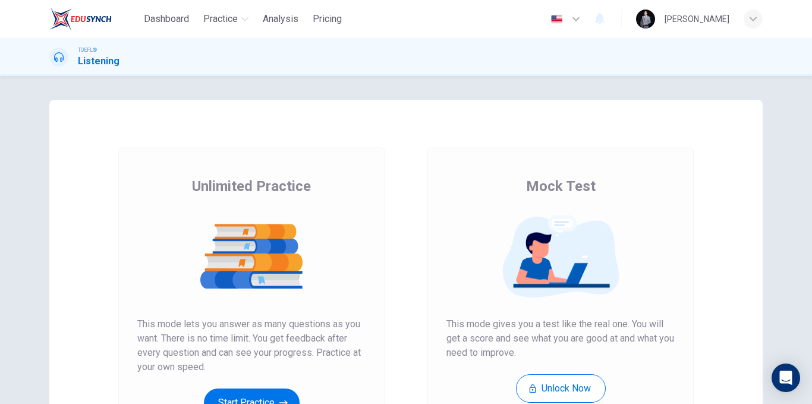 This screenshot has height=404, width=812. What do you see at coordinates (221, 19) in the screenshot?
I see `span: Practice` at bounding box center [221, 19].